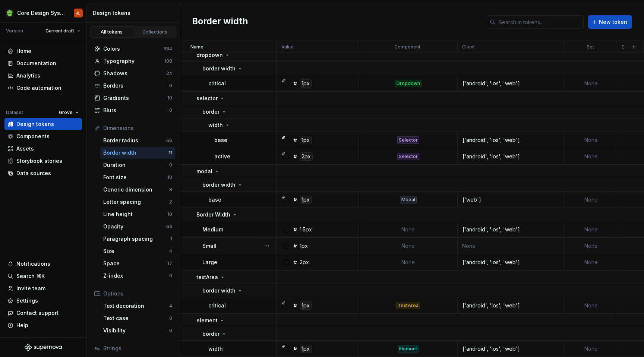 The width and height of the screenshot is (644, 357). Describe the element at coordinates (136, 318) in the screenshot. I see `div: Text case` at that location.